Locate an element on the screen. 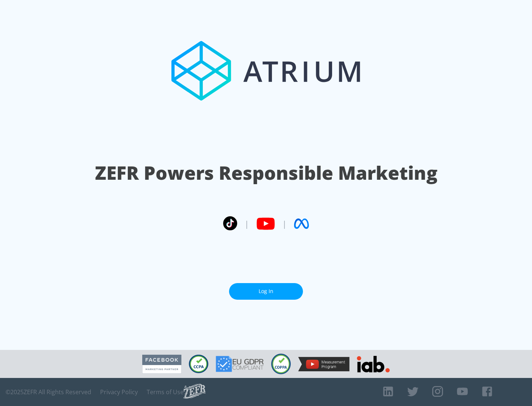  img: CCPA Compliant is located at coordinates (198, 364).